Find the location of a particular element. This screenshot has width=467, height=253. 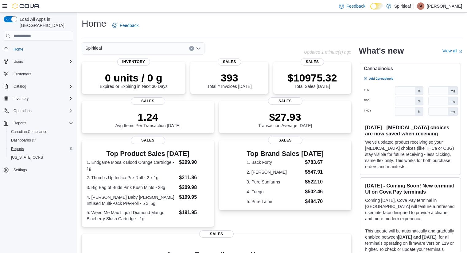

dd: $522.10 is located at coordinates (314, 182).